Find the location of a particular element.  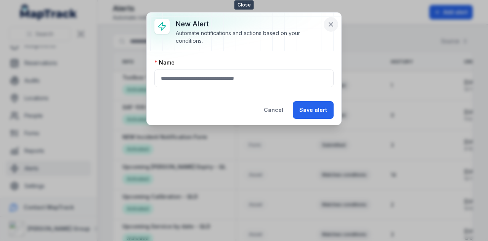

div: Automate notifications and actions based on your conditions. is located at coordinates (249, 37).